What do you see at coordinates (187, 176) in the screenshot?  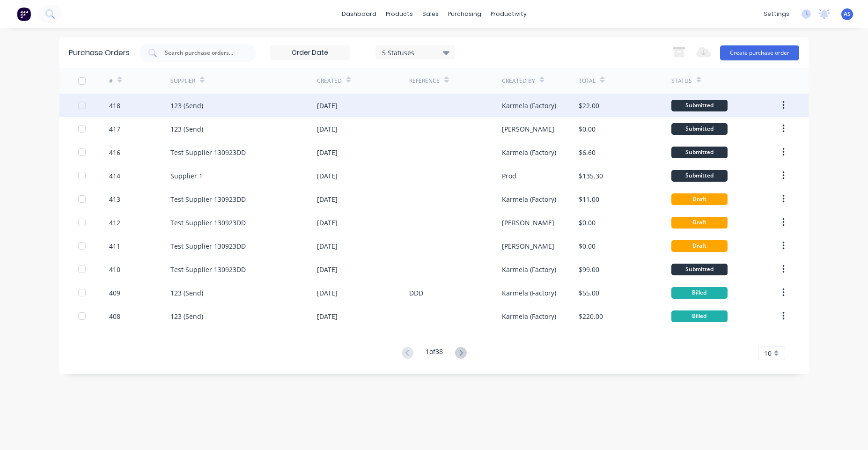 I see `div: Supplier 1` at bounding box center [187, 176].